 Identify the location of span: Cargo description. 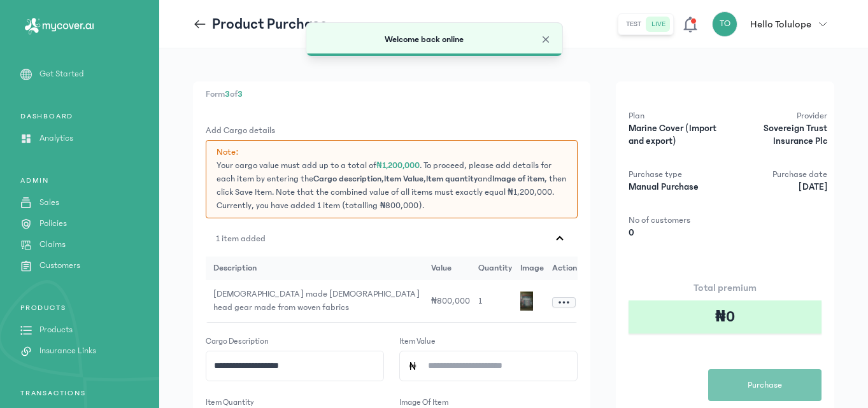
(347, 179).